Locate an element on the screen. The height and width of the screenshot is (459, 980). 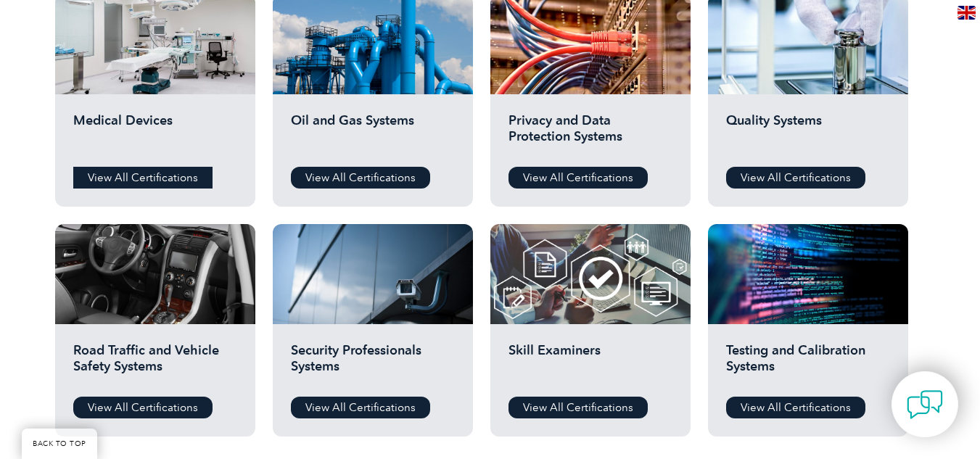
img: en is located at coordinates (966, 12).